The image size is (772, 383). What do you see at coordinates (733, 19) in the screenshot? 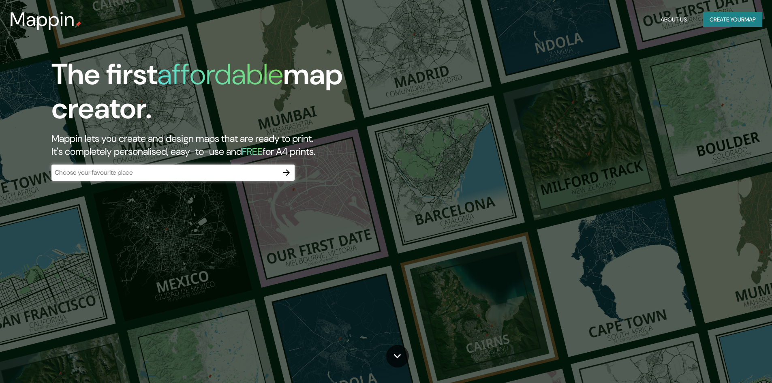
I see `button: Create yourmap` at bounding box center [733, 19].